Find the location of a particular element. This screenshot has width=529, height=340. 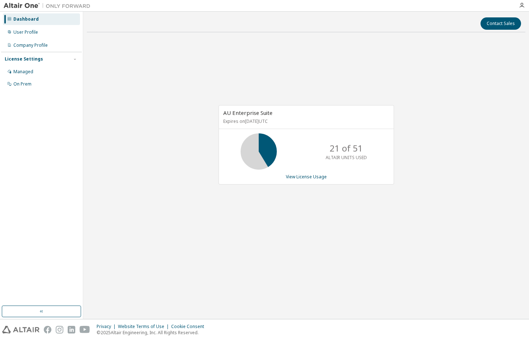

p: ALTAIR UNITS USED is located at coordinates (347, 157).